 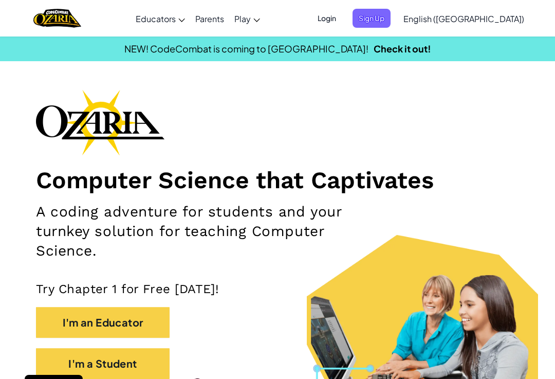 What do you see at coordinates (277, 180) in the screenshot?
I see `h1: Computer Science that Captivates` at bounding box center [277, 180].